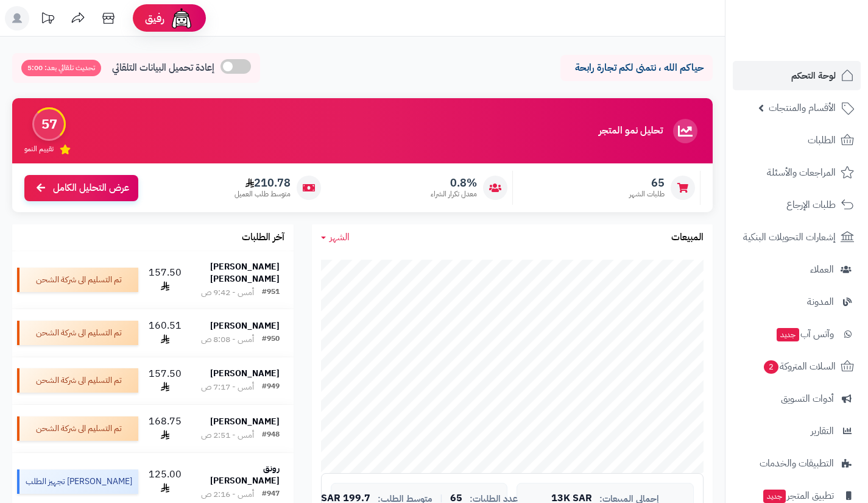 This screenshot has width=868, height=503. What do you see at coordinates (796, 301) in the screenshot?
I see `a: المدونة` at bounding box center [796, 301].